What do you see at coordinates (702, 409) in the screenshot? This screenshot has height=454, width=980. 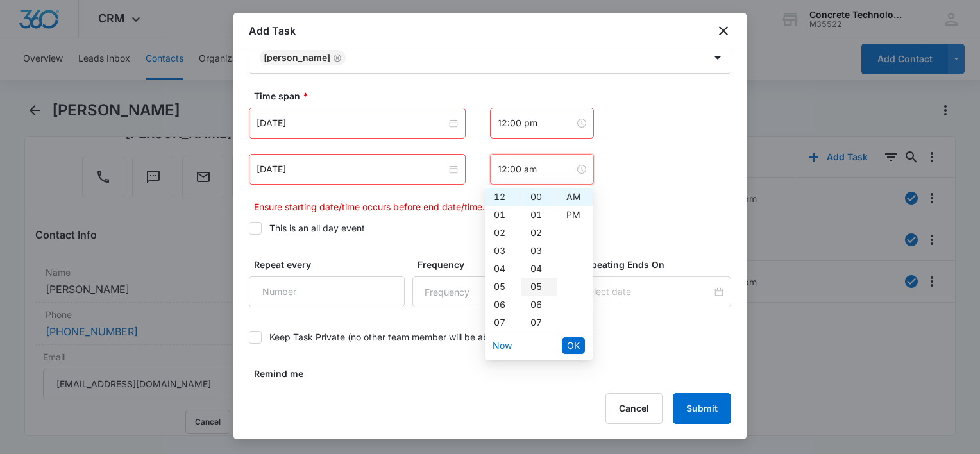 I see `button: Submit` at bounding box center [702, 409].